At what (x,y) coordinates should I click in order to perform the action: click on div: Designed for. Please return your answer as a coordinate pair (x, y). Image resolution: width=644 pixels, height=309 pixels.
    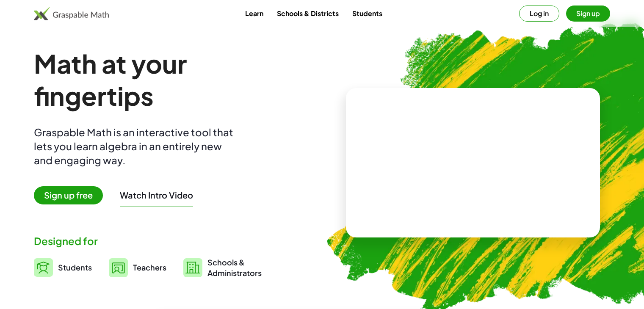
    Looking at the image, I should click on (171, 241).